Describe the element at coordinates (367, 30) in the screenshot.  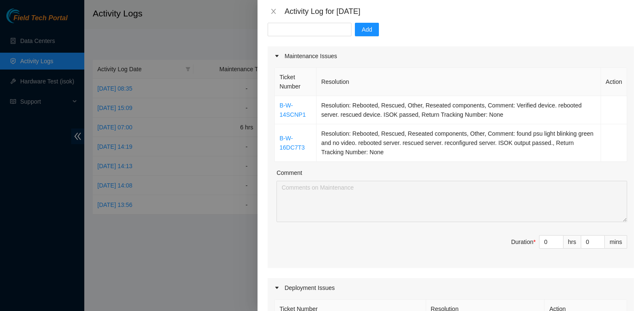
I see `button: Add` at that location.